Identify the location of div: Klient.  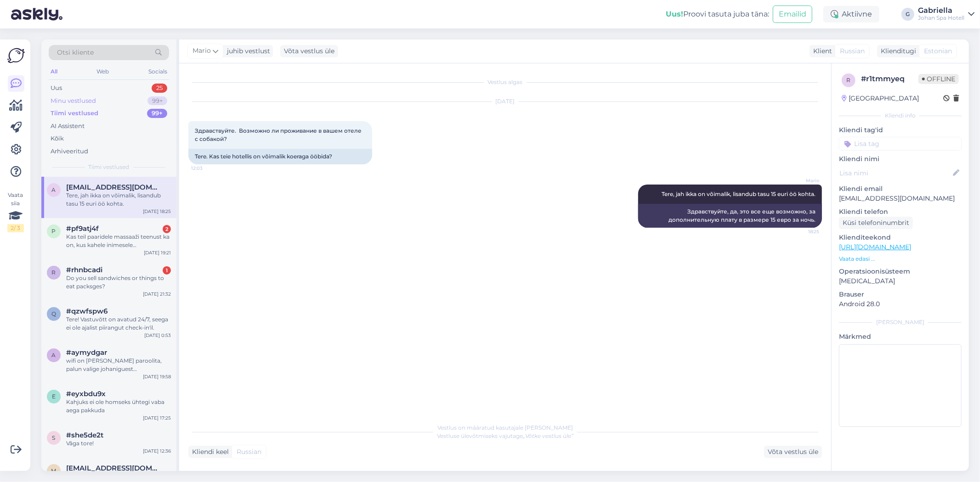
(820, 51).